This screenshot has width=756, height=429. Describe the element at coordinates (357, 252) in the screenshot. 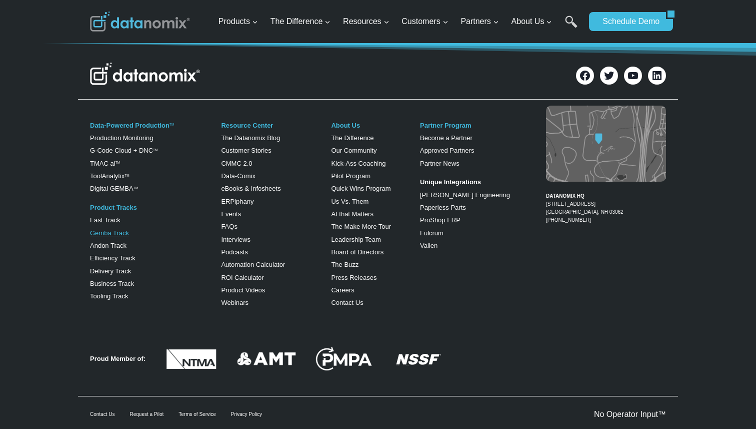

I see `a: Board of Directors` at that location.